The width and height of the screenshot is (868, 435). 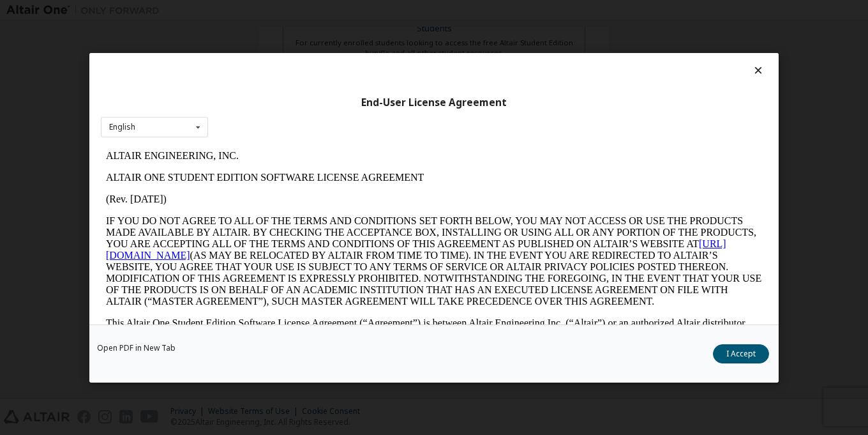 I want to click on p: ALTAIR ENGINEERING, INC., so click(x=333, y=11).